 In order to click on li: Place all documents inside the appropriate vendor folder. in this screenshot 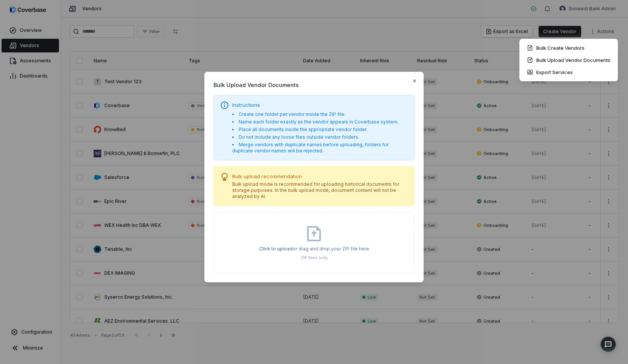, I will do `click(320, 129)`.